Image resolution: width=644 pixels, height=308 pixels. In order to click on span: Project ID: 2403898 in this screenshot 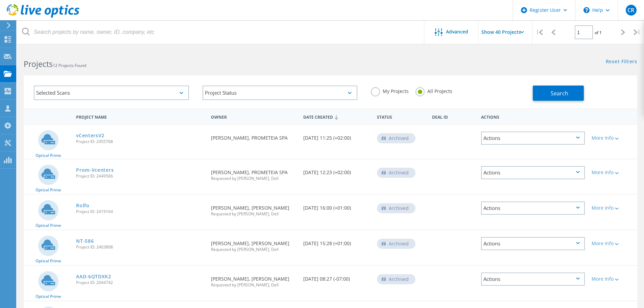, I will do `click(140, 247)`.